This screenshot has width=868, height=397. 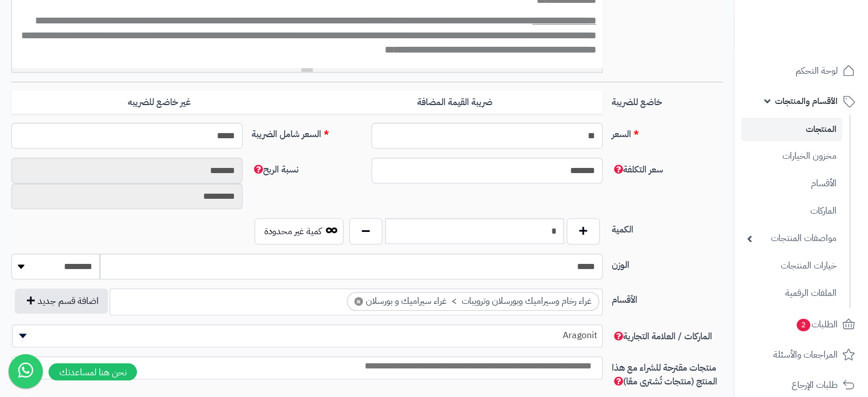 I want to click on a: مخزون الخيارات, so click(x=792, y=156).